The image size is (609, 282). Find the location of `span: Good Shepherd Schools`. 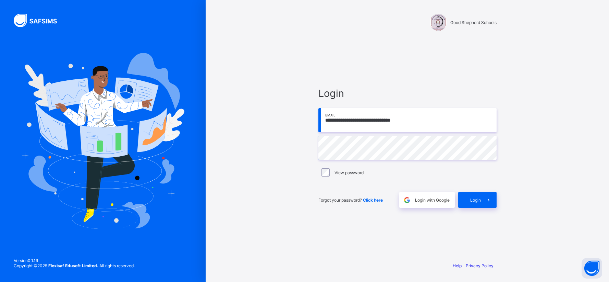

span: Good Shepherd Schools is located at coordinates (474, 22).